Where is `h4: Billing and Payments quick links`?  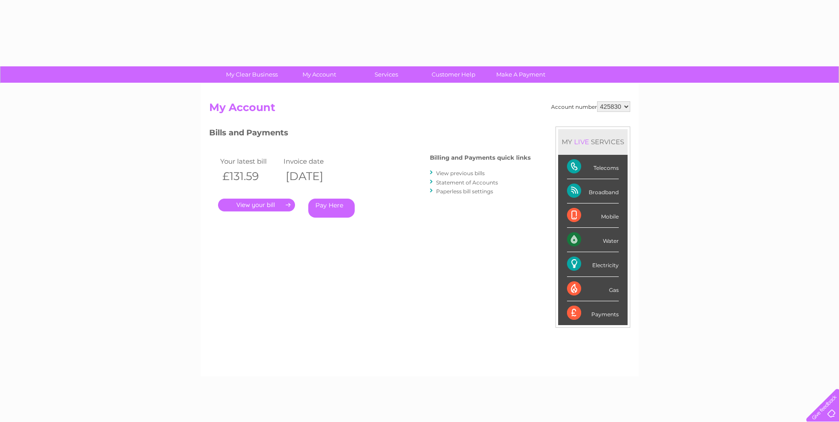
h4: Billing and Payments quick links is located at coordinates (480, 157).